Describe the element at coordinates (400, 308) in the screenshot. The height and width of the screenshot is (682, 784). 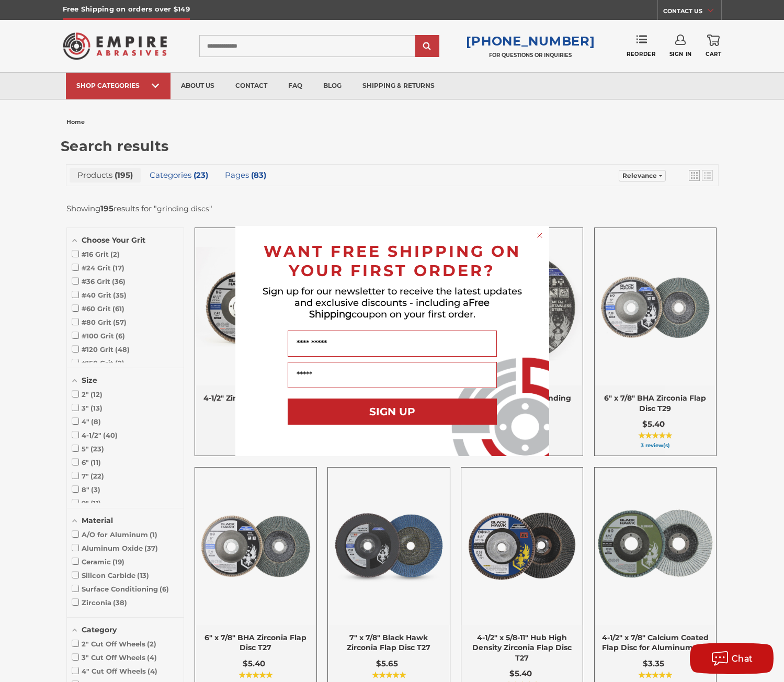
I see `span: Free Shipping` at that location.